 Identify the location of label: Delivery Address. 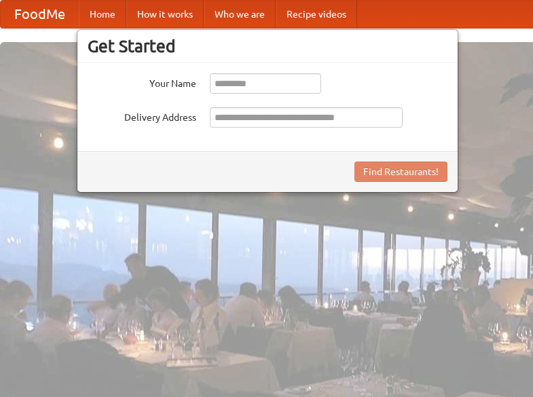
(142, 115).